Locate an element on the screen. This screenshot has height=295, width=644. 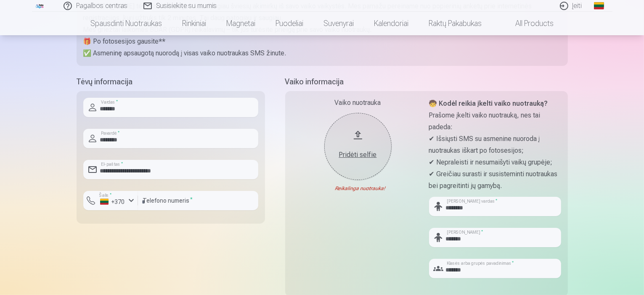
p: ✔ Išsiųsti SMS su asmenine nuoroda į nuotraukas iškart po fotosesijos; is located at coordinates (494, 145).